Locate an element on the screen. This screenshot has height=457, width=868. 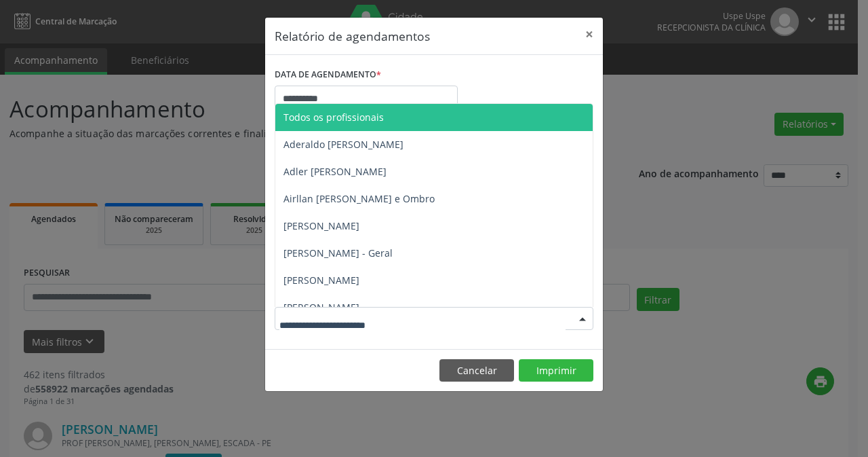
button: Imprimir is located at coordinates (557, 371).